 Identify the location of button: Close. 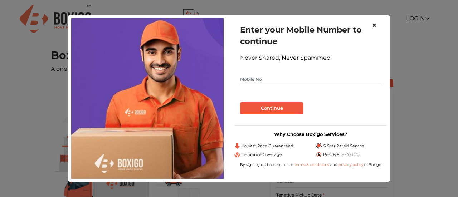
(375, 25).